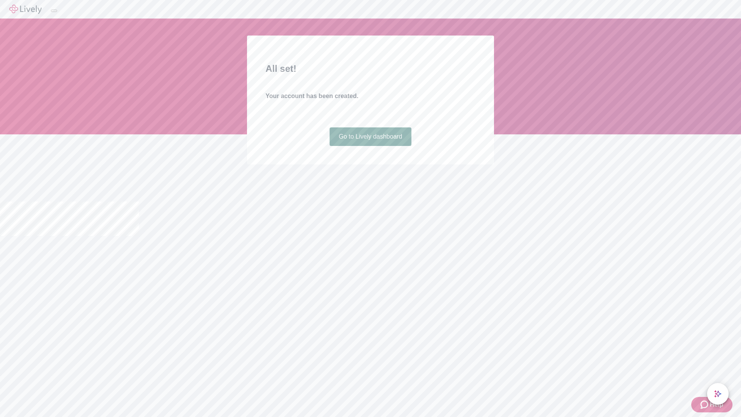 This screenshot has height=417, width=741. What do you see at coordinates (371, 137) in the screenshot?
I see `a: Go to Lively dashboard` at bounding box center [371, 137].